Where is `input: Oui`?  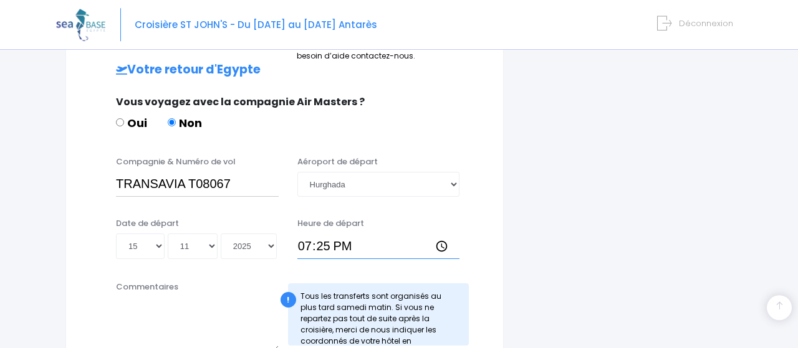
input: Oui is located at coordinates (120, 122).